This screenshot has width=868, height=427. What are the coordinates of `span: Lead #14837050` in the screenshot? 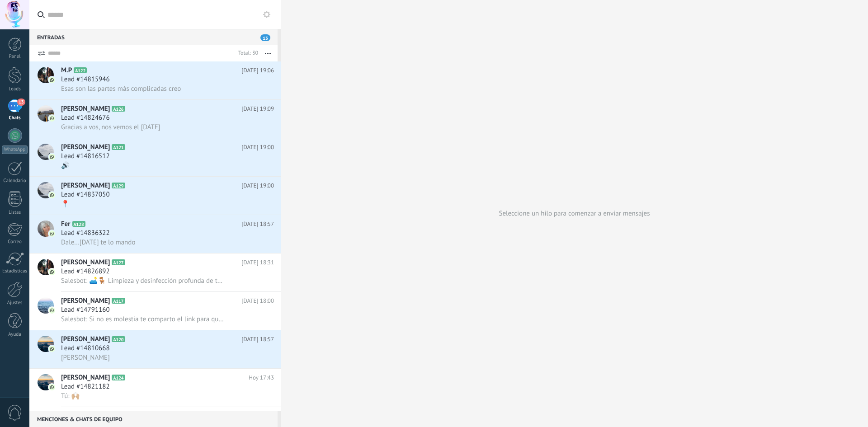 It's located at (86, 195).